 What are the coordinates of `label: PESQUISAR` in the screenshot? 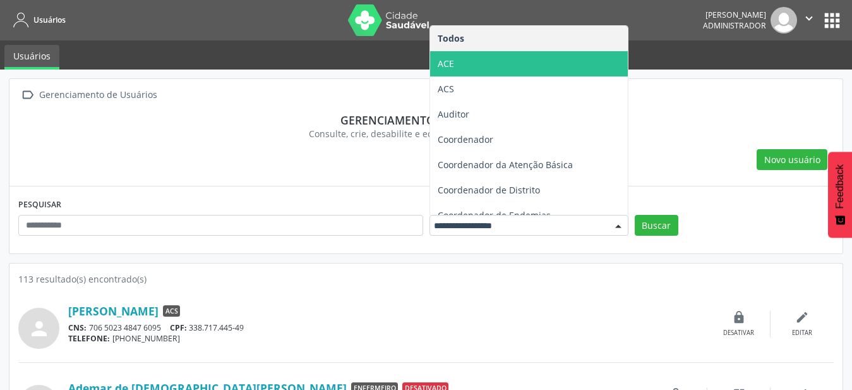 It's located at (40, 205).